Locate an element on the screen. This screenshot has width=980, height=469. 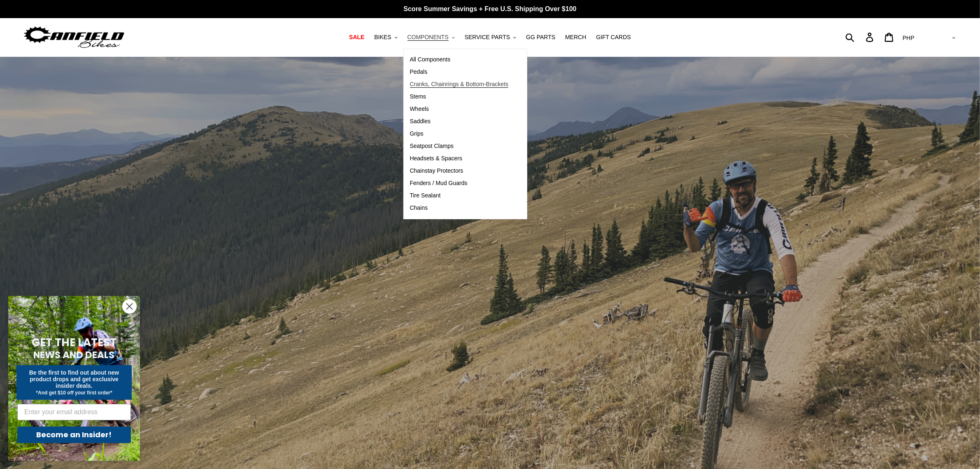
a: Chains is located at coordinates (459, 208).